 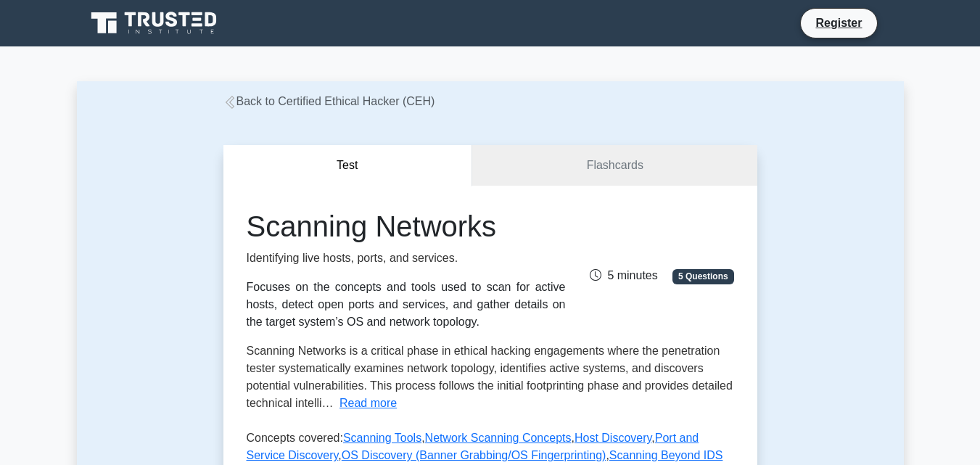 I want to click on a: Host Discovery, so click(x=613, y=437).